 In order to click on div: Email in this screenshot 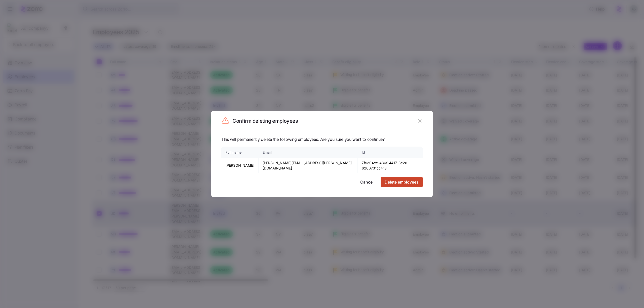, I will do `click(308, 153)`.